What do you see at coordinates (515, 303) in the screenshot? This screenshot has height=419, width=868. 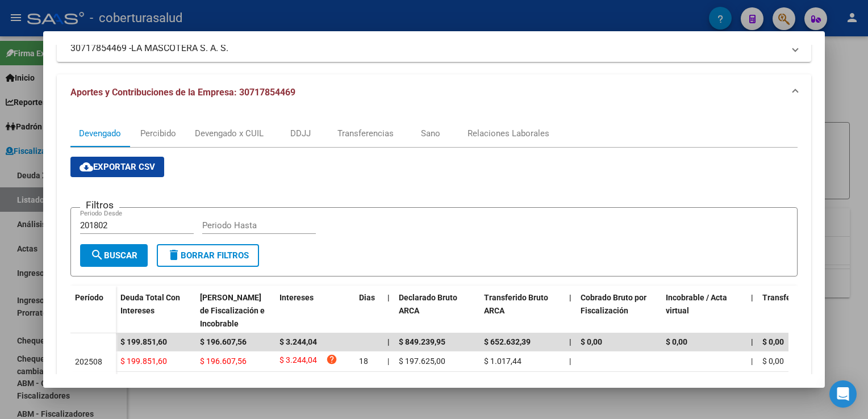 I see `span: Transferido Bruto ARCA` at bounding box center [515, 303].